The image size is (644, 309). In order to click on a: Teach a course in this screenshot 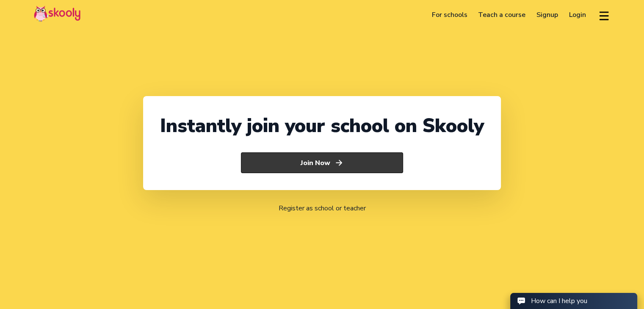, I will do `click(501, 15)`.